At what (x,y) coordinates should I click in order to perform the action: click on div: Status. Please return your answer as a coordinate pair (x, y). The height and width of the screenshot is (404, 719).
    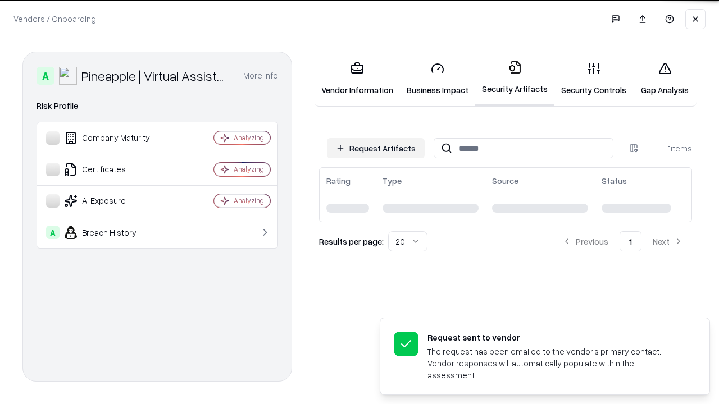
    Looking at the image, I should click on (614, 181).